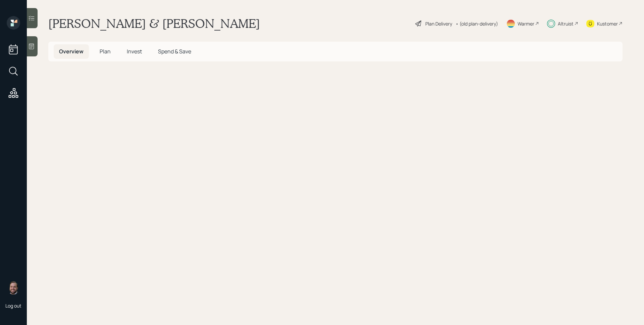  Describe the element at coordinates (105, 51) in the screenshot. I see `span: Plan` at that location.